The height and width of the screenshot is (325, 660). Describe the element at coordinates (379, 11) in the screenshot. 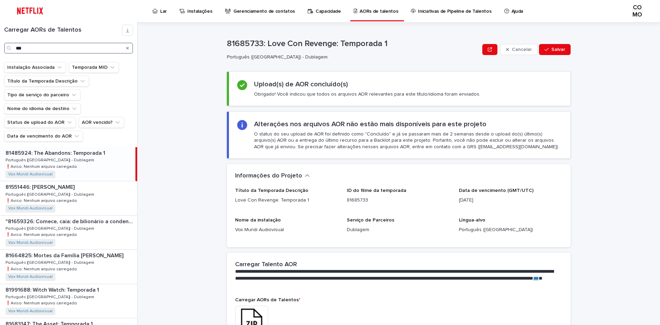

I see `font: AORs de talentos` at that location.